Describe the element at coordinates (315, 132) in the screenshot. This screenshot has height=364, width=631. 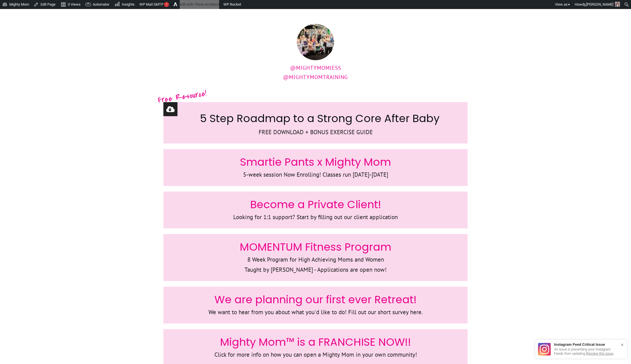
I see `p: FREE DOWNLOAD + BONUS EXERCISE GUIDE` at that location.